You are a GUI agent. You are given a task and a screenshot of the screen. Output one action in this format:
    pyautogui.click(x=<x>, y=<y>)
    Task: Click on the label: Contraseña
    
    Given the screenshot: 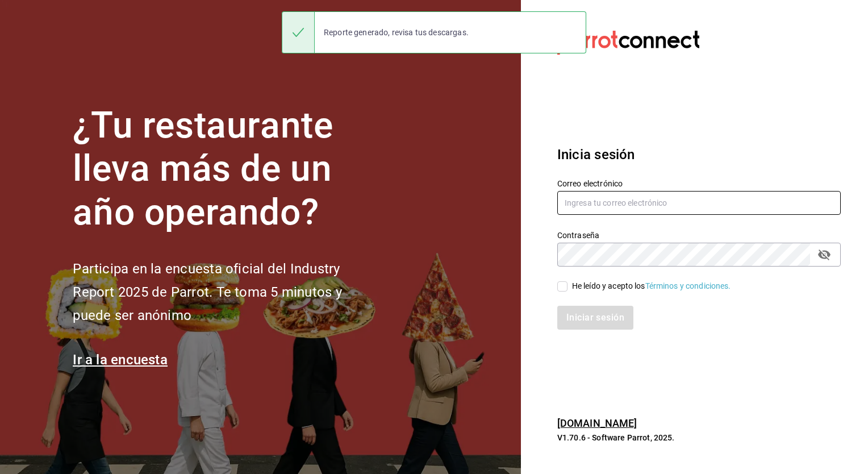 What is the action you would take?
    pyautogui.click(x=699, y=235)
    